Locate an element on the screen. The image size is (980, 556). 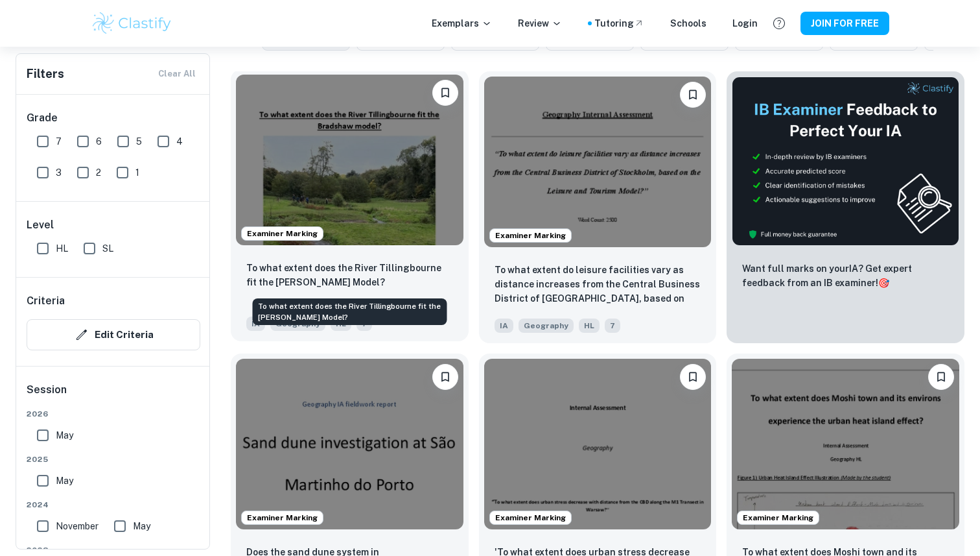
span: 2024 is located at coordinates (113, 504).